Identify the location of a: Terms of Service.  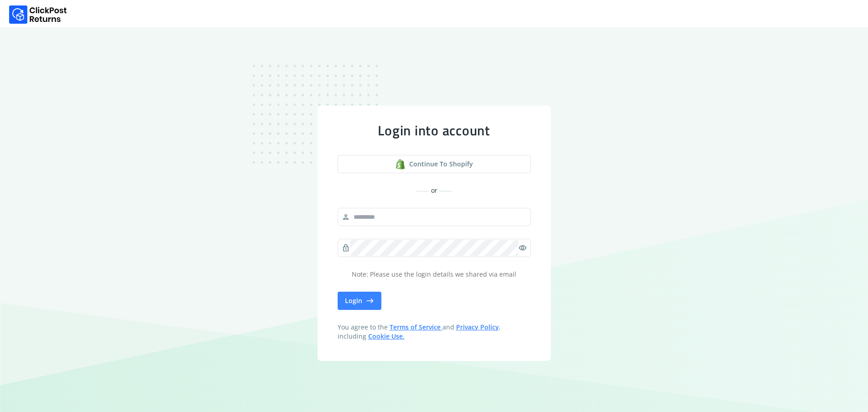
(416, 327).